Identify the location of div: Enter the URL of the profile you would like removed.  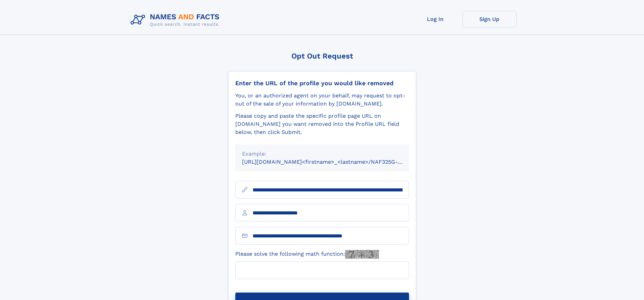
(322, 83).